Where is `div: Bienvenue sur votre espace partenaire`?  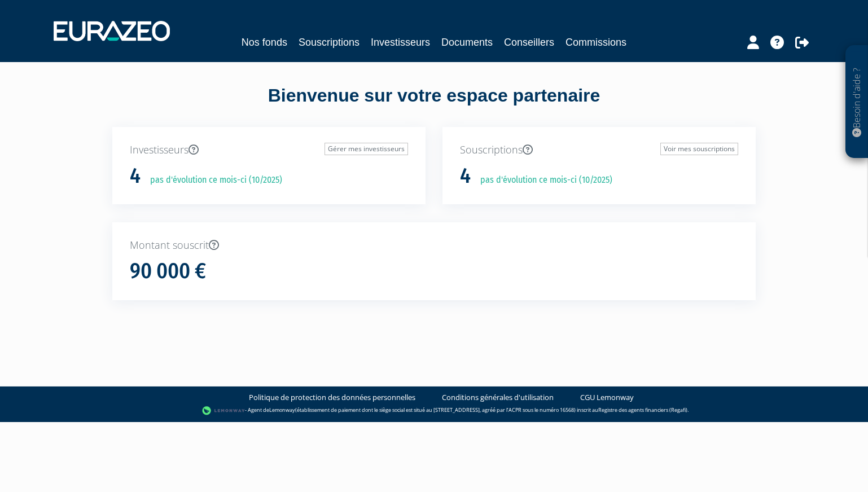 div: Bienvenue sur votre espace partenaire is located at coordinates (434, 105).